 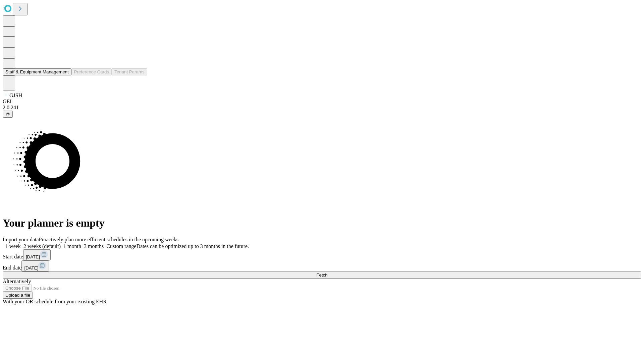 What do you see at coordinates (322, 101) in the screenshot?
I see `div: GEI` at bounding box center [322, 101].